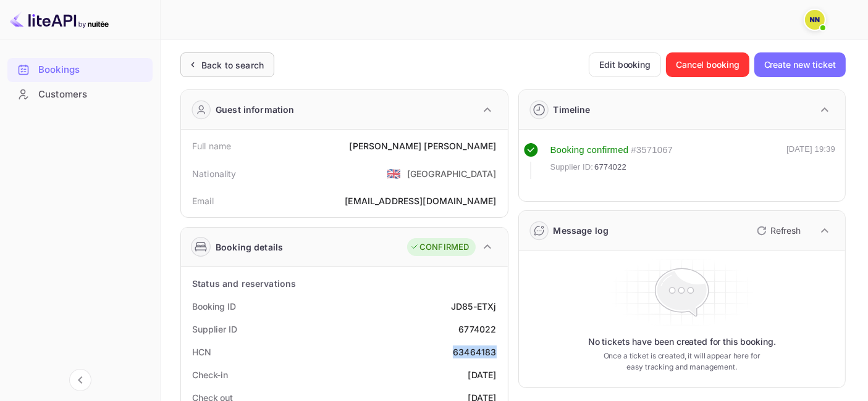 The image size is (868, 401). I want to click on button: Refresh, so click(777, 231).